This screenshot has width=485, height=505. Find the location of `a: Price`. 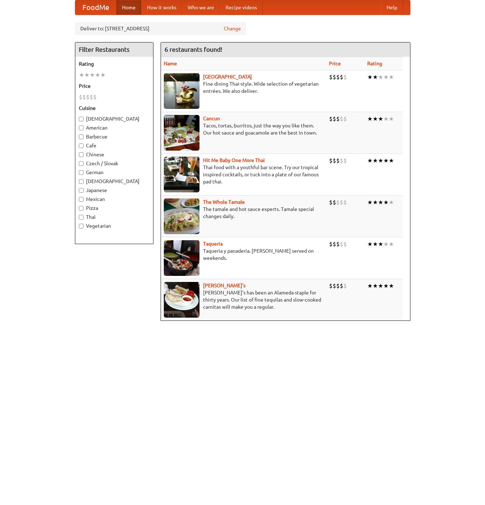

a: Price is located at coordinates (335, 64).